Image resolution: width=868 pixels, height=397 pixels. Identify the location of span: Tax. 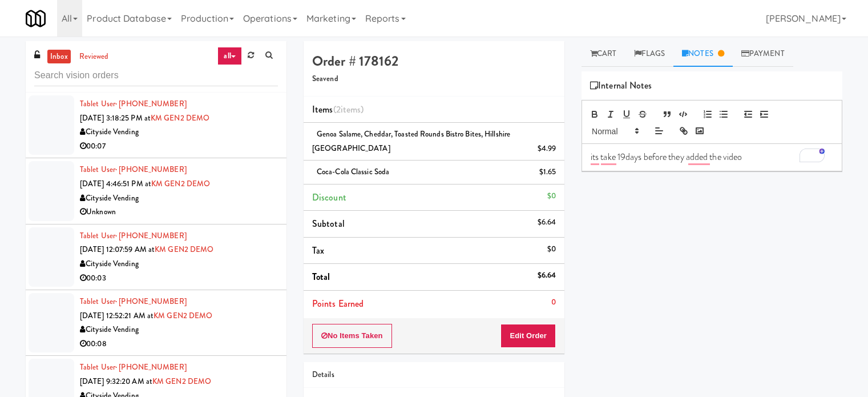
(318, 250).